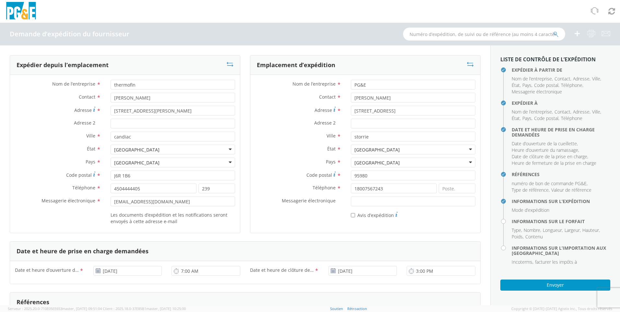 The width and height of the screenshot is (620, 312). Describe the element at coordinates (561, 221) in the screenshot. I see `h4: Informations sur le forfait` at that location.